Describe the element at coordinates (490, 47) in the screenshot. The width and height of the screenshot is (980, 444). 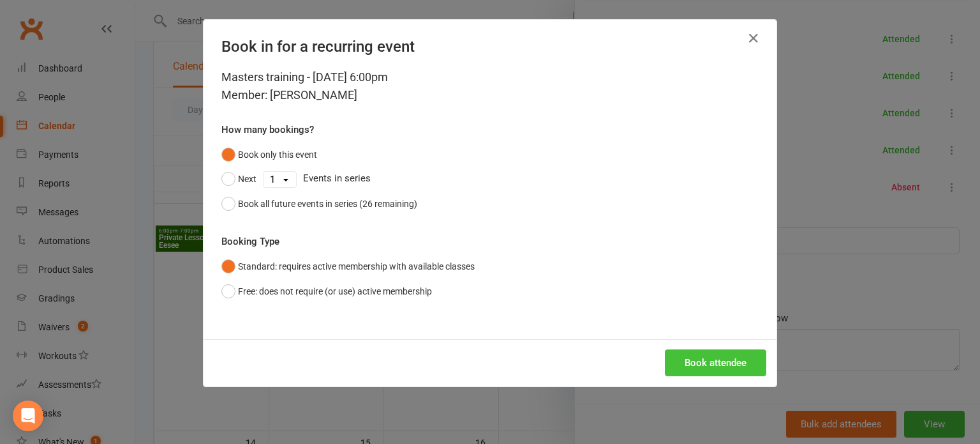
I see `h4: Book in for a recurring event` at that location.